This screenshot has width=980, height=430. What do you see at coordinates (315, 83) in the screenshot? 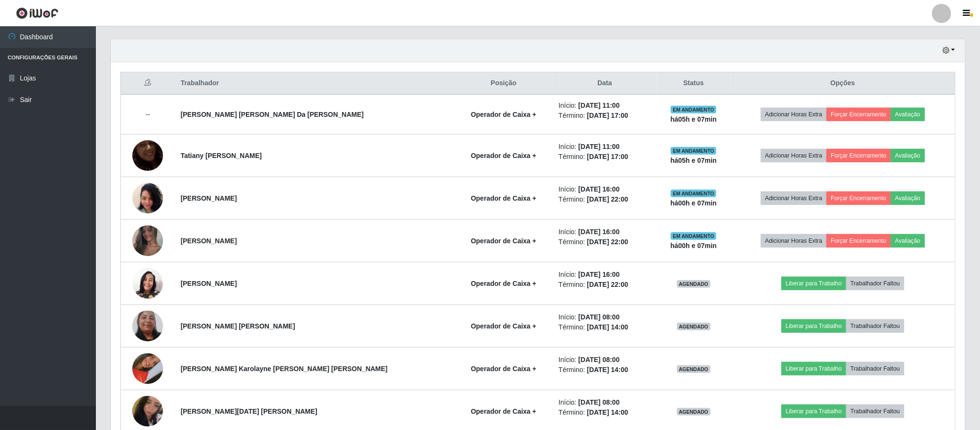
I see `th: Trabalhador` at bounding box center [315, 83].